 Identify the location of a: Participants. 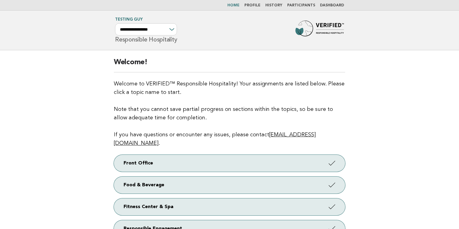
(301, 5).